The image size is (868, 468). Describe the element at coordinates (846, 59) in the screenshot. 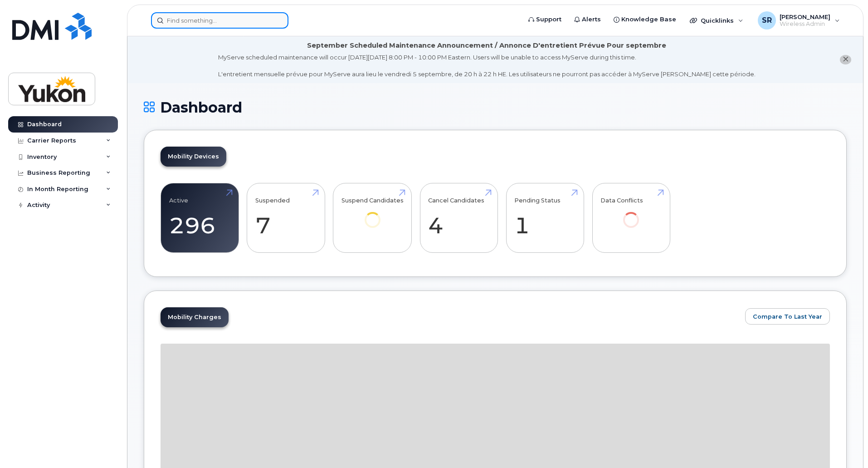

I see `button: close notification` at that location.